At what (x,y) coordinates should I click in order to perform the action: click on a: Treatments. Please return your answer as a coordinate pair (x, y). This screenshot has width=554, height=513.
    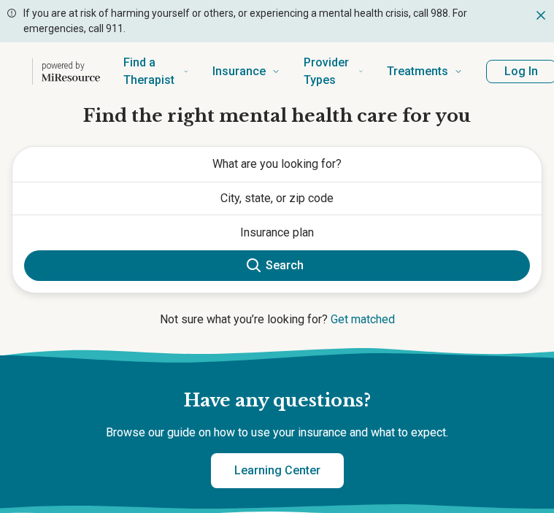
    Looking at the image, I should click on (425, 71).